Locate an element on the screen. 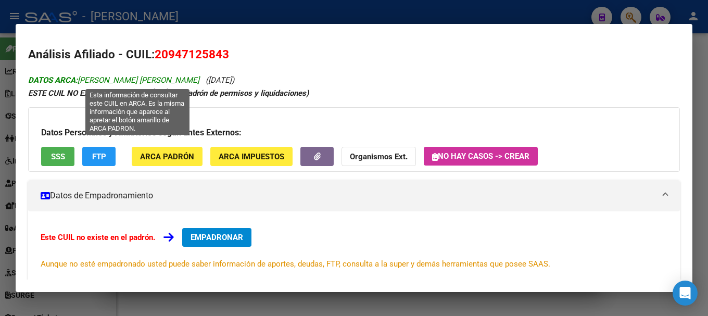  span: No hay casos -> Crear is located at coordinates (481, 156).